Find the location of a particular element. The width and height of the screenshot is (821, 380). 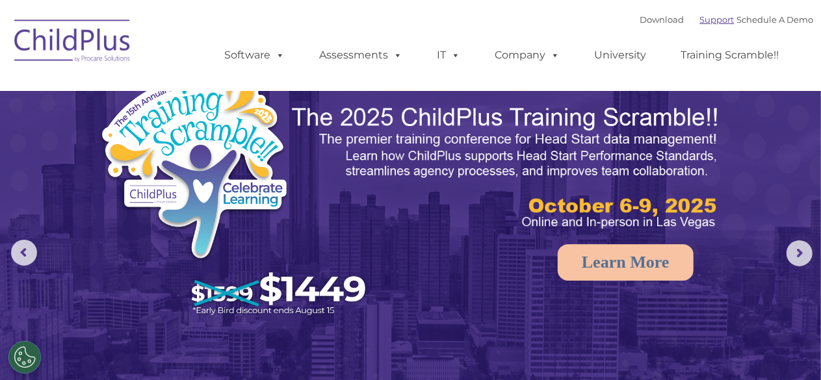

a: Learn More is located at coordinates (625, 262).